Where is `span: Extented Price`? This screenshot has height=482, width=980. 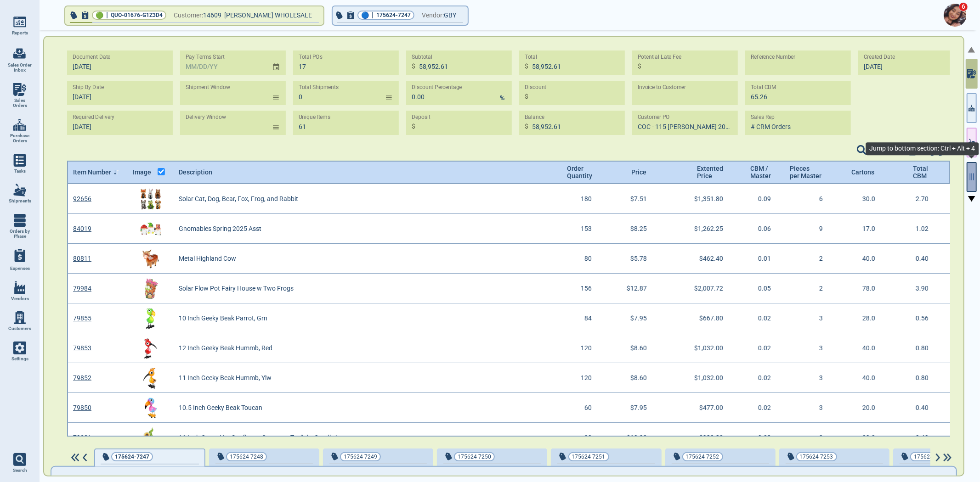
span: Extented Price is located at coordinates (709, 172).